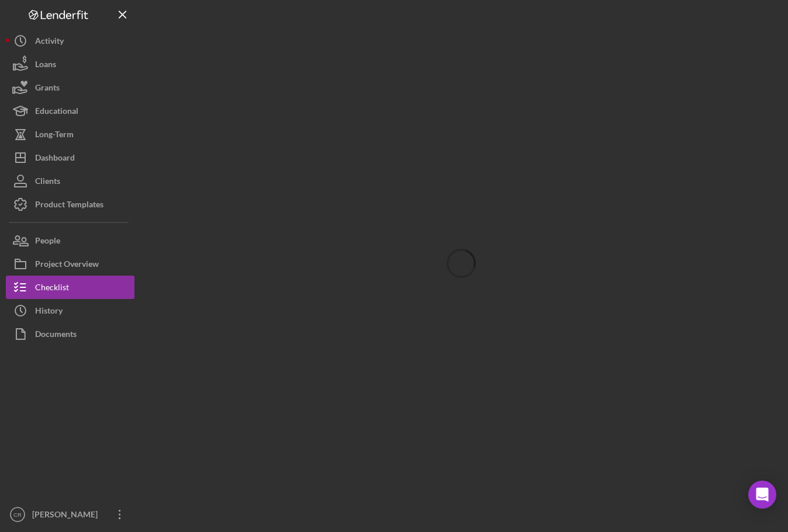 The image size is (788, 532). Describe the element at coordinates (70, 264) in the screenshot. I see `a: Project Overview` at that location.